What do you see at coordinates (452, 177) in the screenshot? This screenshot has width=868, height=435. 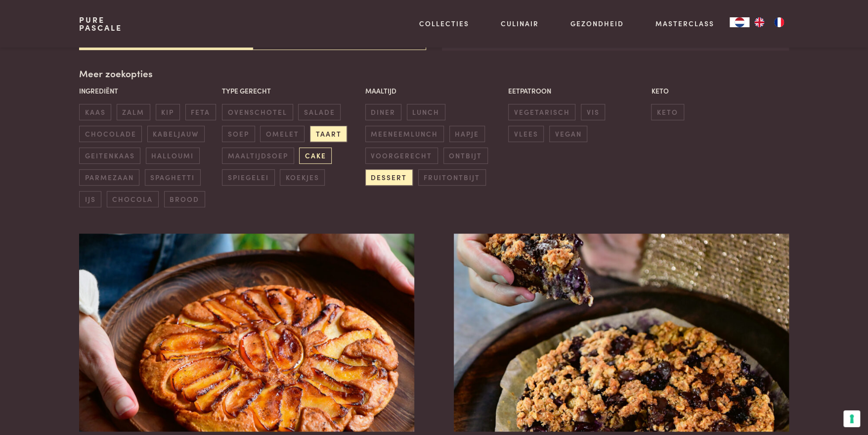 I see `span: fruitontbijt` at bounding box center [452, 177].